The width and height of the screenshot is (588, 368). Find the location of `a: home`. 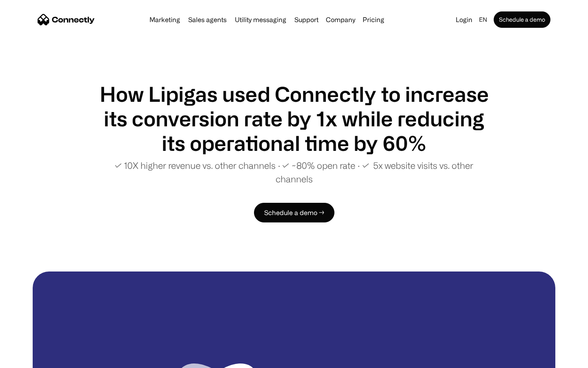

a: home is located at coordinates (66, 19).